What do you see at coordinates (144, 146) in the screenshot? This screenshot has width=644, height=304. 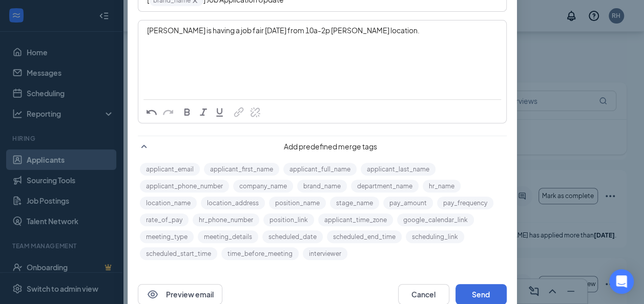 I see `svg: SmallChevronUp` at bounding box center [144, 146].